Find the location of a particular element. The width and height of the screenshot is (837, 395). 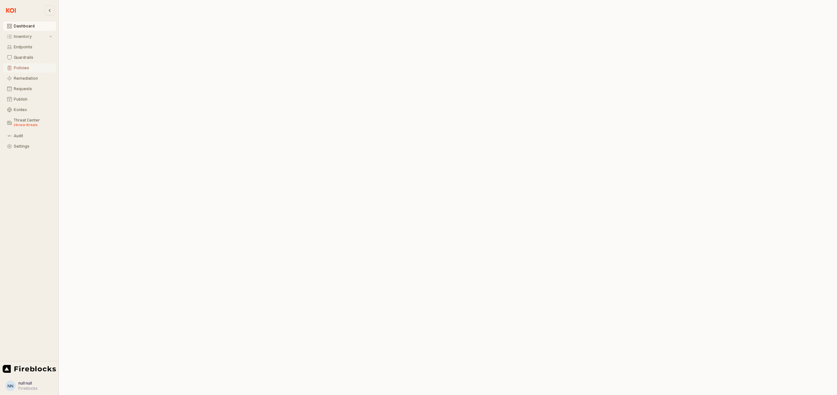

button: Inventory is located at coordinates (29, 37).